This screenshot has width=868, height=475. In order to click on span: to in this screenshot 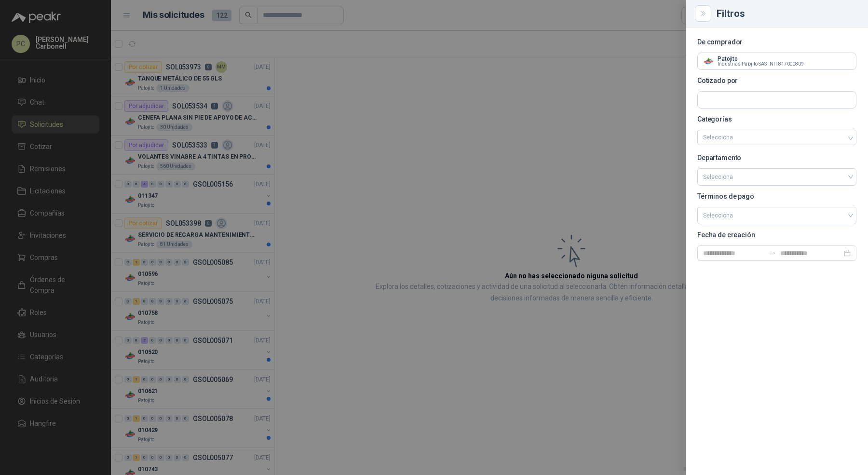, I will do `click(773, 253)`.